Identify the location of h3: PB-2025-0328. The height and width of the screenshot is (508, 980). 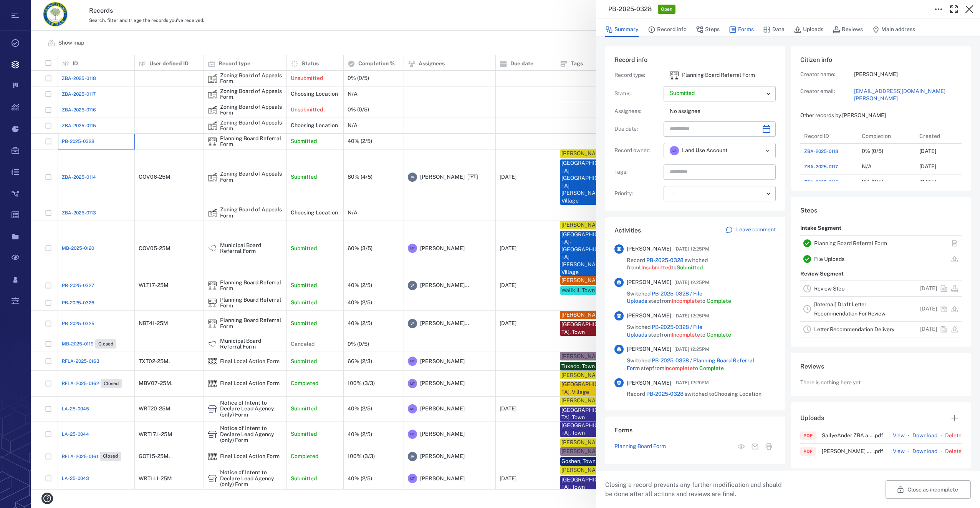
(630, 9).